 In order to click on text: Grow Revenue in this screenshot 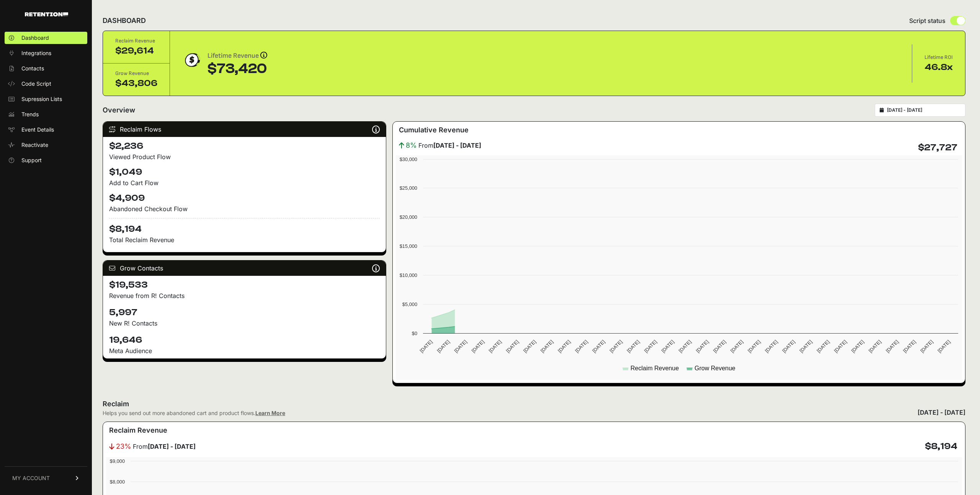, I will do `click(715, 368)`.